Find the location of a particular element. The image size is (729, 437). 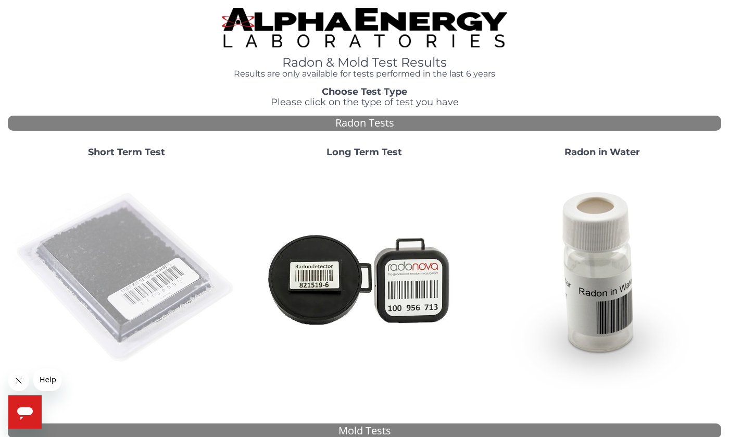

img: TightCrop.jpg is located at coordinates (364, 28).